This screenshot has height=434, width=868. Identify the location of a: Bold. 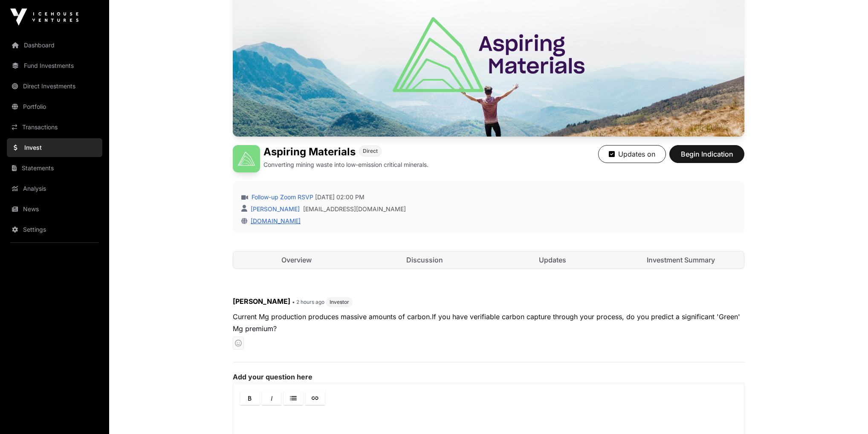
(250, 397).